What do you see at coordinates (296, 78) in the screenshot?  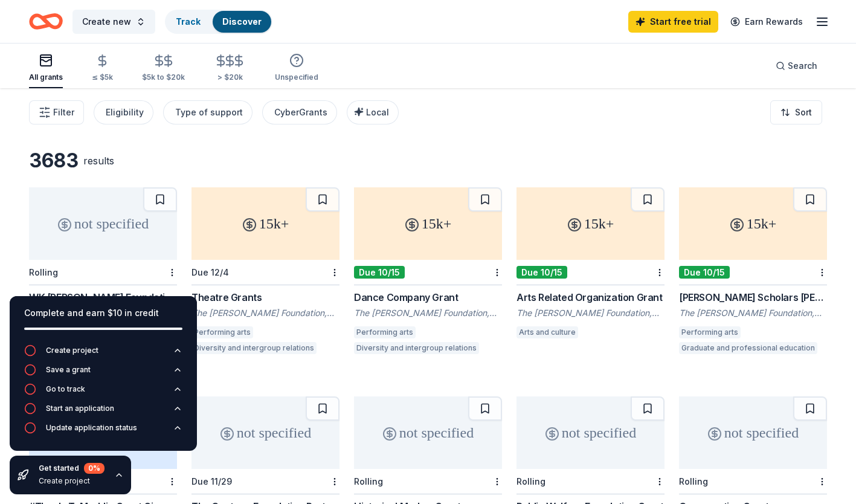 I see `div: Unspecified` at bounding box center [296, 78].